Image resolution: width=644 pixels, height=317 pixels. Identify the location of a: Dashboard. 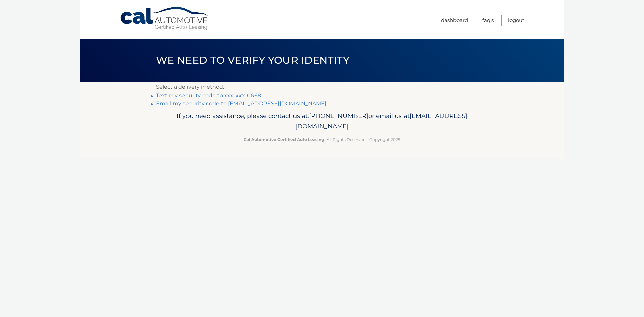
(454, 20).